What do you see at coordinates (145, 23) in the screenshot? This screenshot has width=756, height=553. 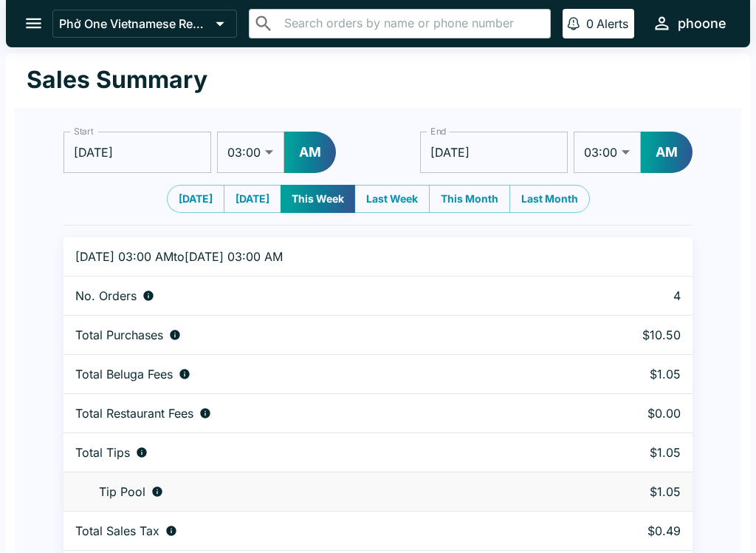 I see `button: Phở One Vietnamese Restaurant` at bounding box center [145, 23].